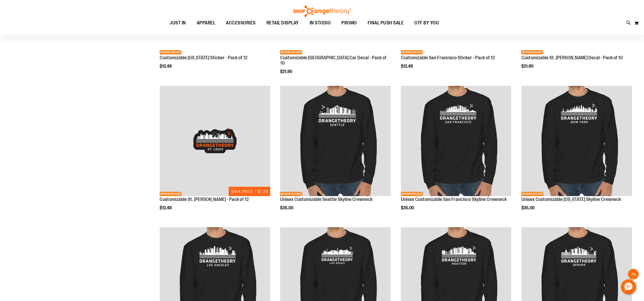 The image size is (644, 301). I want to click on span: FINAL PUSH SALE, so click(386, 23).